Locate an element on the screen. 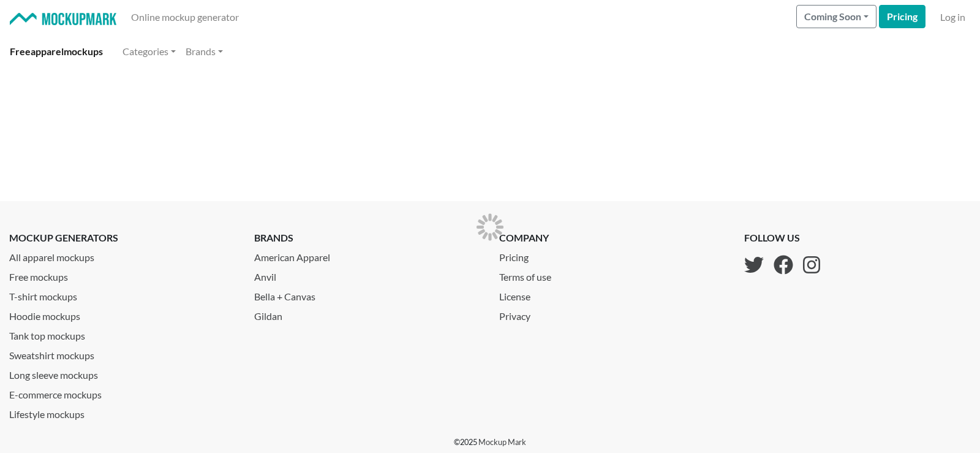  p: follow us is located at coordinates (783, 238).